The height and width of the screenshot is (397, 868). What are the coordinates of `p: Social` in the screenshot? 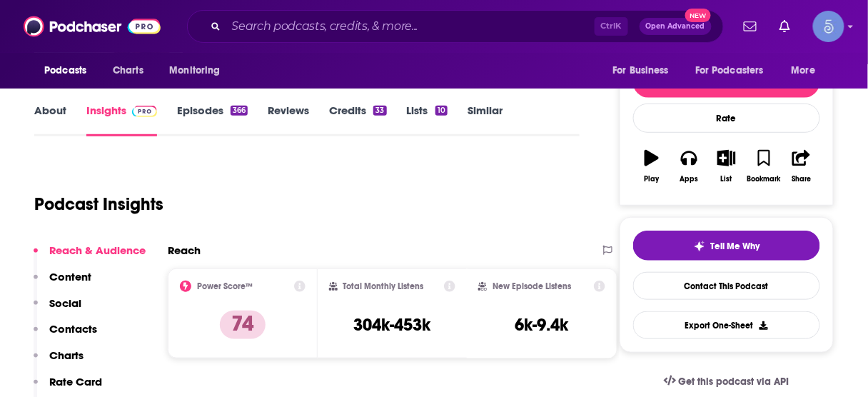 It's located at (65, 303).